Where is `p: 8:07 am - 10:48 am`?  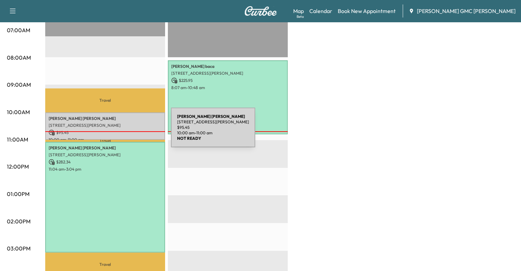
p: 8:07 am - 10:48 am is located at coordinates (228, 88).